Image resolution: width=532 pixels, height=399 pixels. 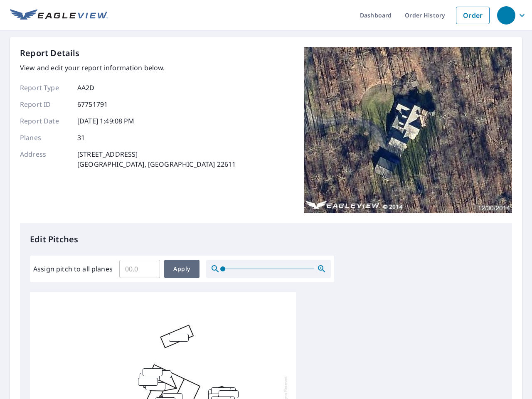 What do you see at coordinates (182, 269) in the screenshot?
I see `button: Apply` at bounding box center [182, 269].